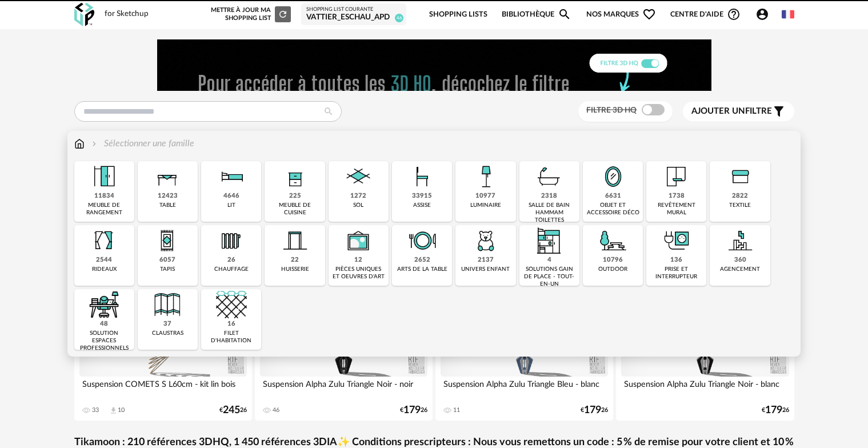  Describe the element at coordinates (739, 196) in the screenshot. I see `div: 2822` at that location.